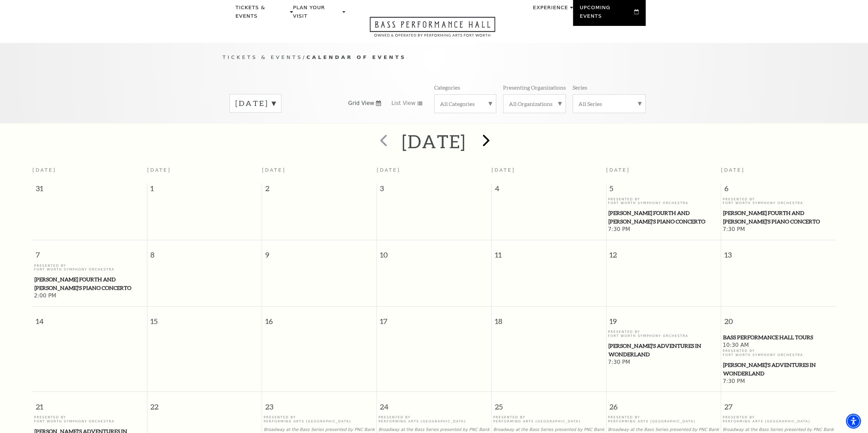 This screenshot has height=433, width=868. I want to click on span: 17, so click(434, 319).